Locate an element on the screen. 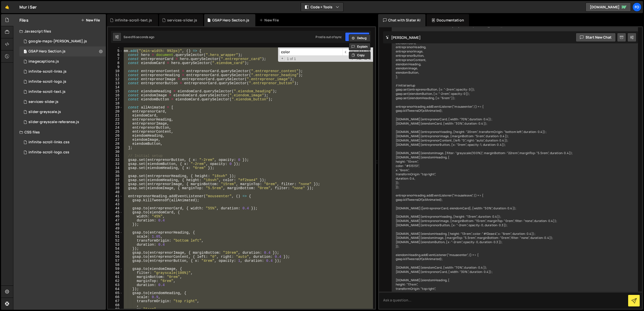 Image resolution: width=644 pixels, height=311 pixels. div: 13 is located at coordinates (115, 83).